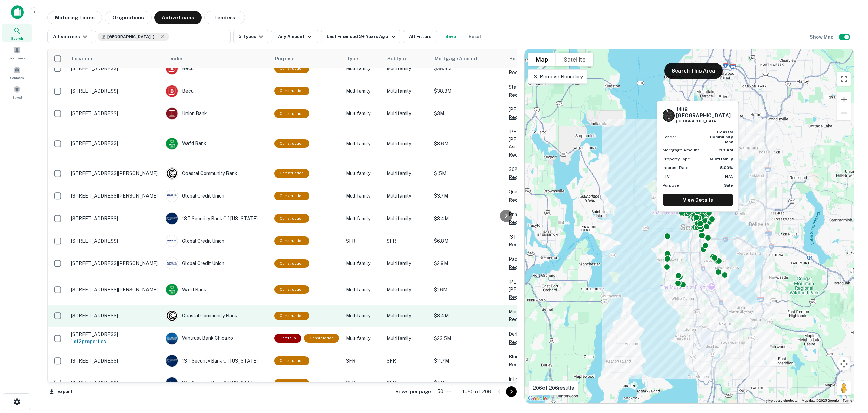  I want to click on p: $2.9M, so click(468, 263).